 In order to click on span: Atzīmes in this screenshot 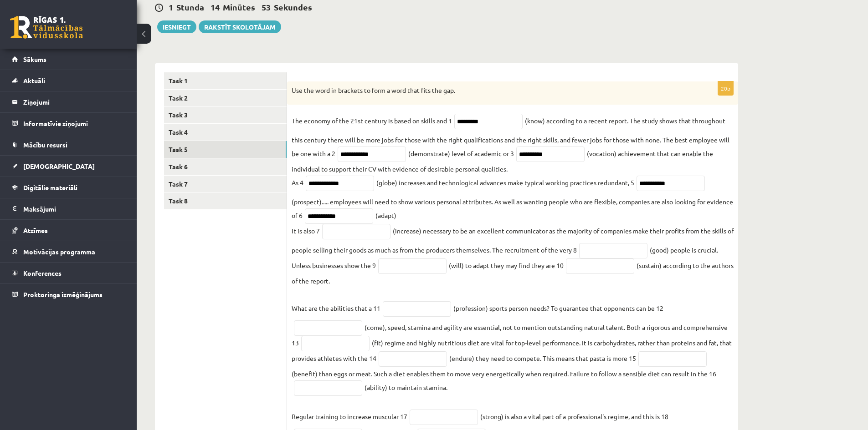, I will do `click(36, 230)`.